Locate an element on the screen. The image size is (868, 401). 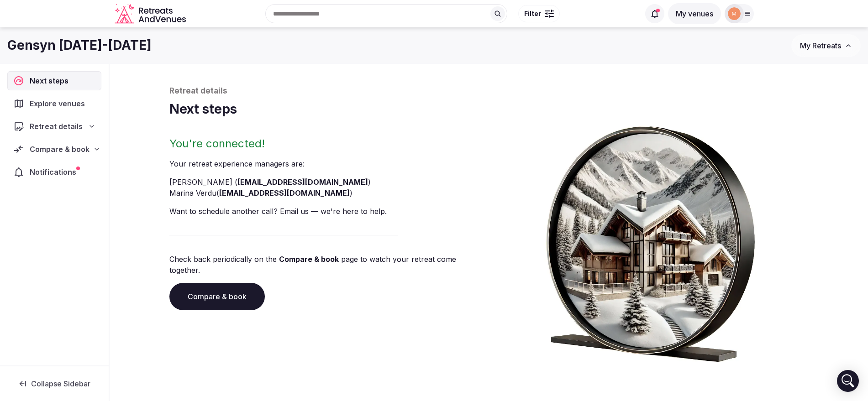
button: Collapse Sidebar is located at coordinates (54, 383).